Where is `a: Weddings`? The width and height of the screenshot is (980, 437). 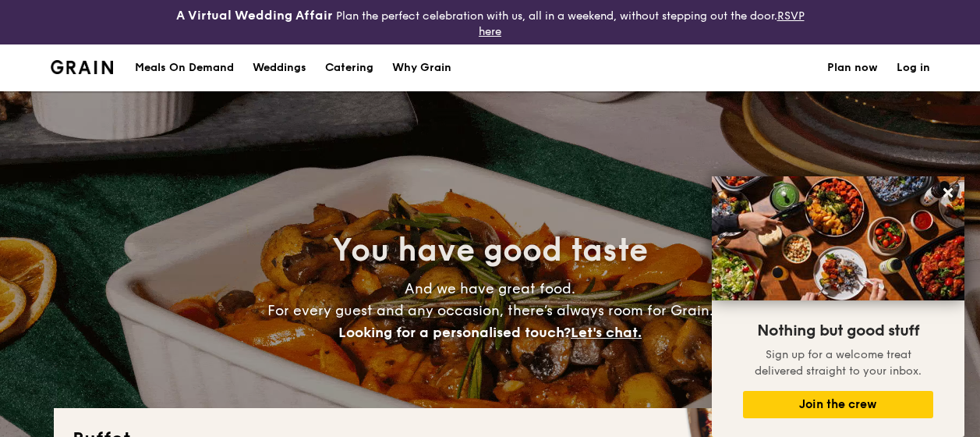 a: Weddings is located at coordinates (279, 68).